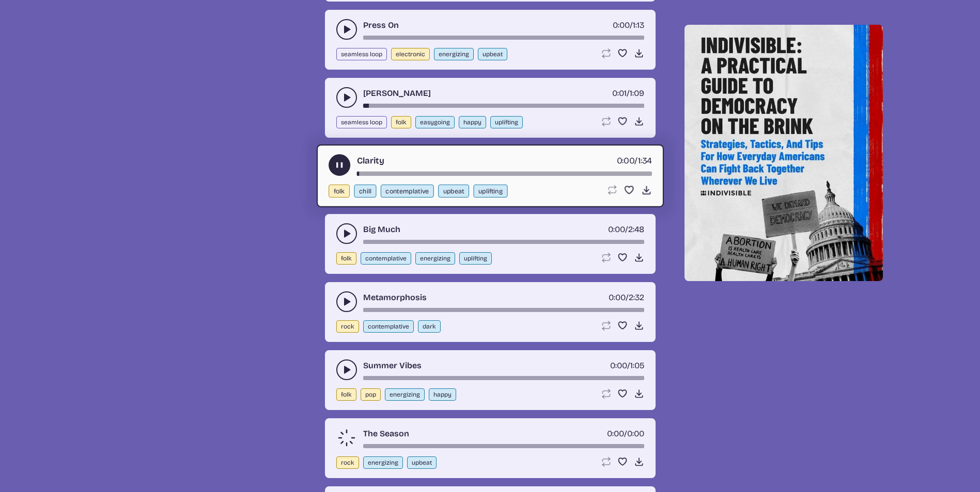 The height and width of the screenshot is (492, 980). Describe the element at coordinates (392, 366) in the screenshot. I see `a: Summer Vibes` at that location.